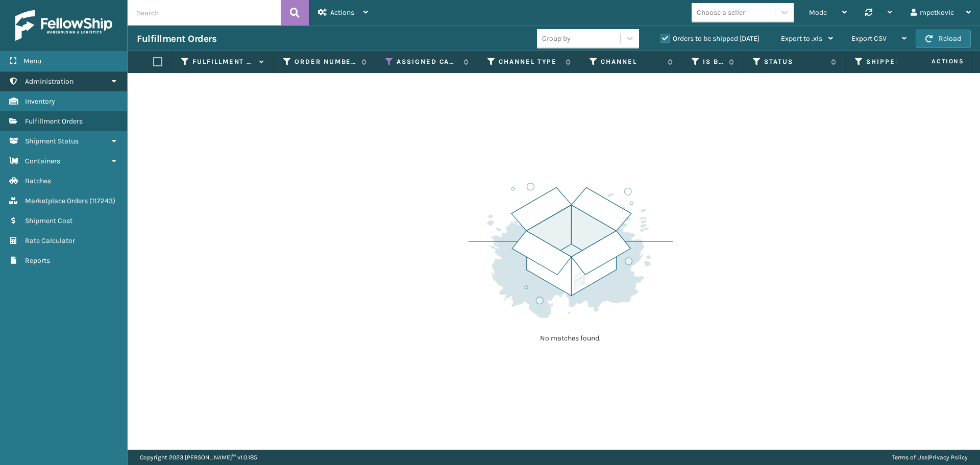 This screenshot has width=980, height=465. I want to click on span: Shipment Cost, so click(49, 220).